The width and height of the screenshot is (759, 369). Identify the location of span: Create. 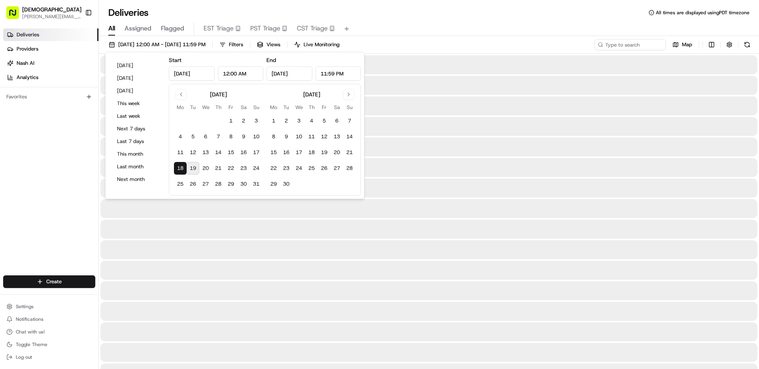
(54, 282).